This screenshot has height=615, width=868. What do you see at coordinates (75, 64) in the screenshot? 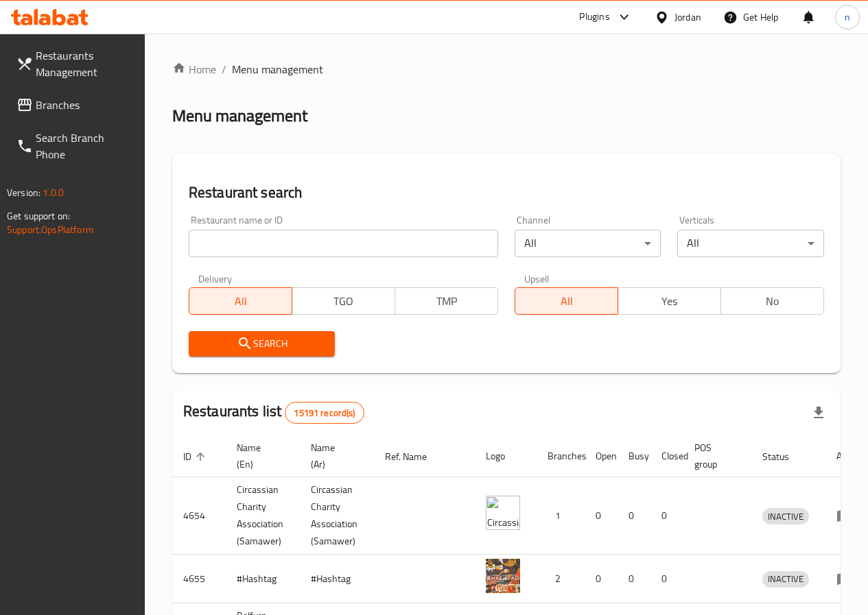
I see `a: Restaurants Management` at bounding box center [75, 64].